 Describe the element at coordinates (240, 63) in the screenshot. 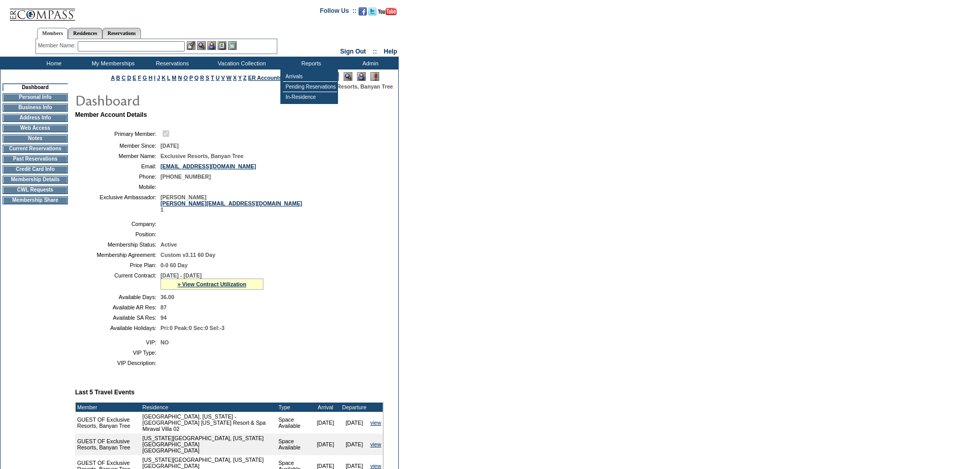

I see `td: Vacation Collection` at that location.